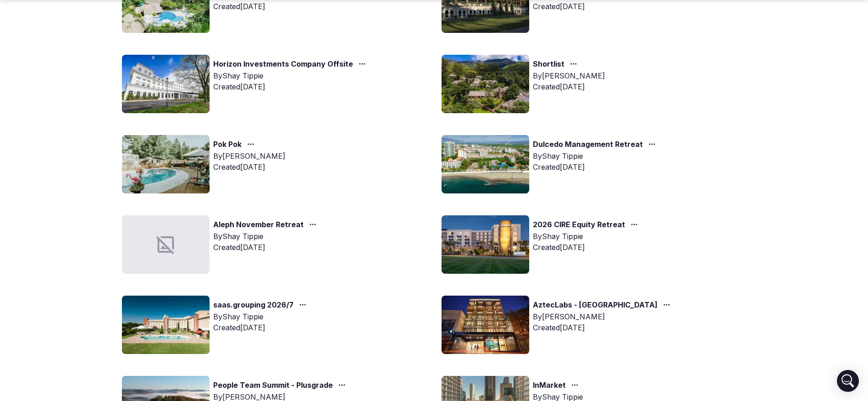 This screenshot has width=868, height=401. I want to click on img: Top retreat image for the retreat: 2026 CIRE Equity Retreat, so click(485, 245).